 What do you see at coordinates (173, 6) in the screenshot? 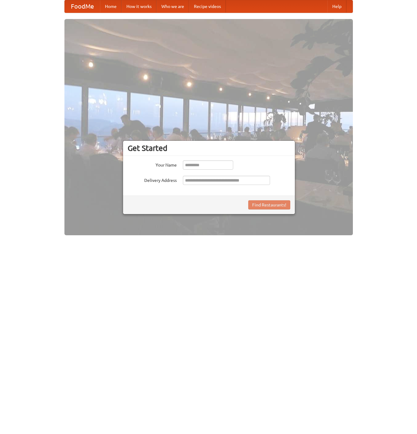
I see `a: Who we are` at bounding box center [173, 6].